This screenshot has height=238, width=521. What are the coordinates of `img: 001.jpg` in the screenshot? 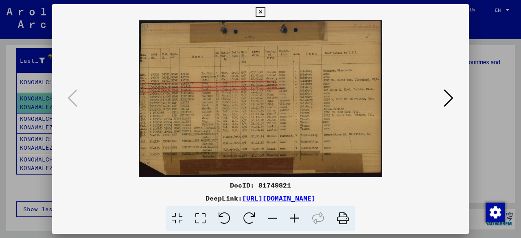 It's located at (261, 99).